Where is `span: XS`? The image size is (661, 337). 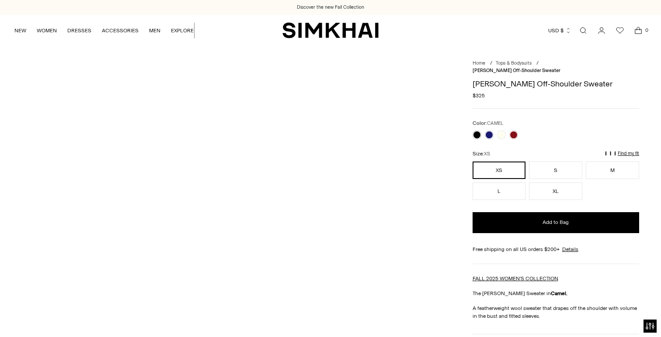
span: XS is located at coordinates (487, 154).